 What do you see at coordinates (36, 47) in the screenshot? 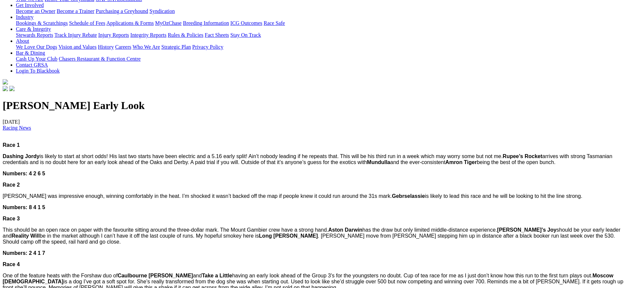
I see `a: We Love Our Dogs` at bounding box center [36, 47].